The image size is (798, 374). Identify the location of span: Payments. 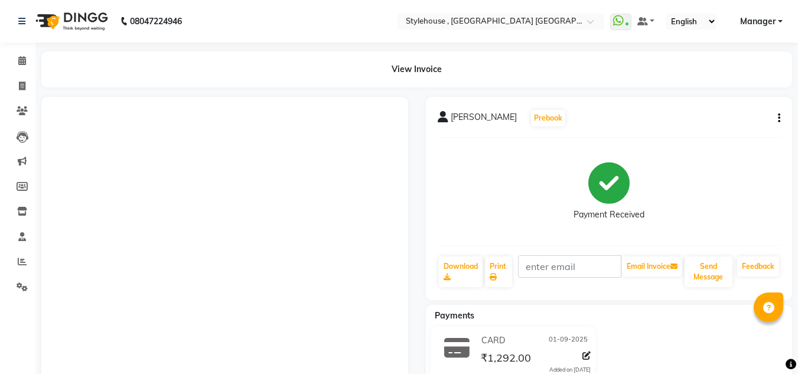
(454, 315).